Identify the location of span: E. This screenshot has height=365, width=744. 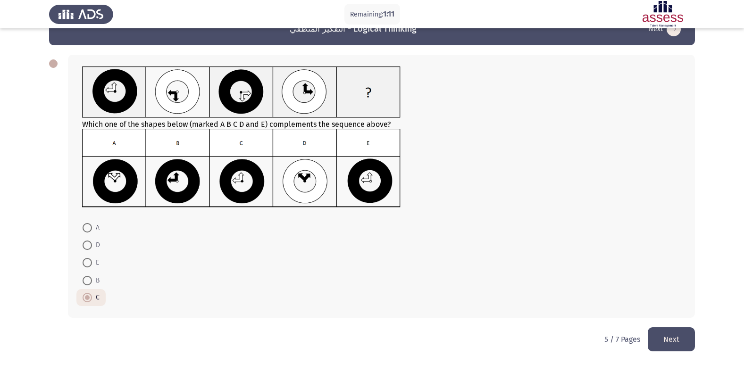
(95, 263).